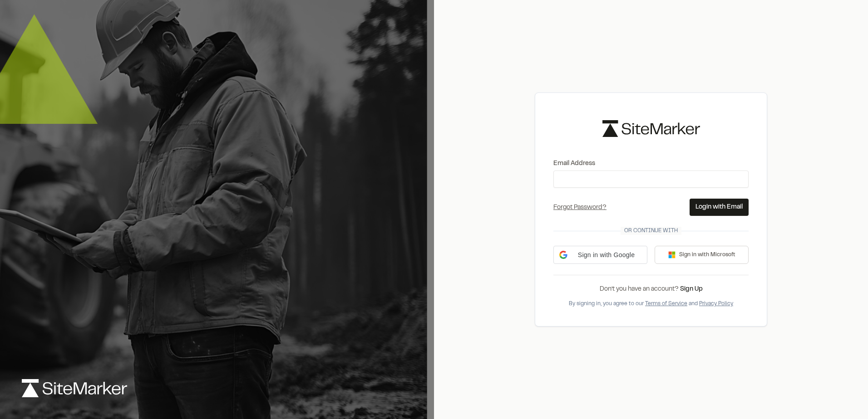 The width and height of the screenshot is (868, 419). I want to click on div: By signing in, you agree to our and, so click(651, 304).